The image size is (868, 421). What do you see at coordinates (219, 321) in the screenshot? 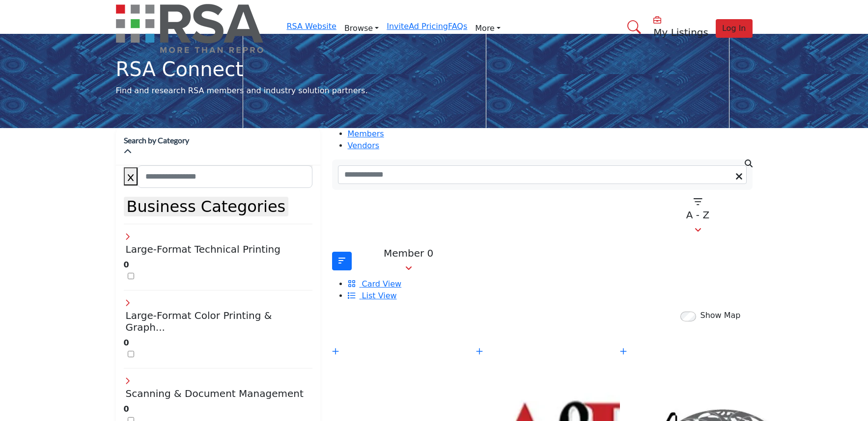
I see `h4: Large-Format Color Printing & Graphics: Banners, posters, vehicle wraps, and presentation graphics.` at bounding box center [219, 321].